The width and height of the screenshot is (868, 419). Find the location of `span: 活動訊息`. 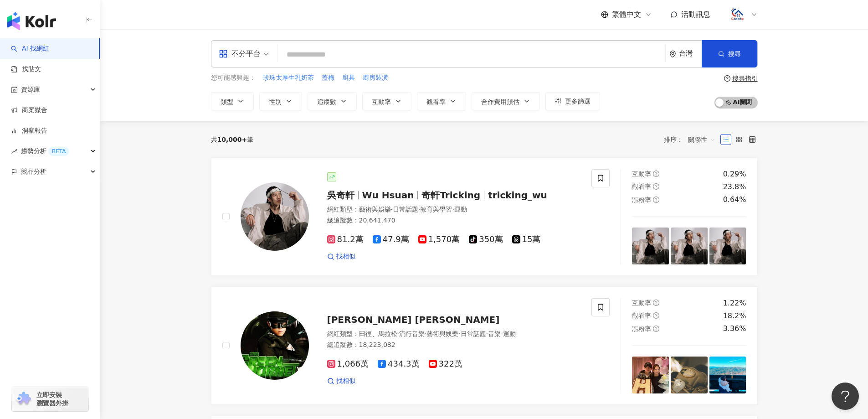

span: 活動訊息 is located at coordinates (696, 14).